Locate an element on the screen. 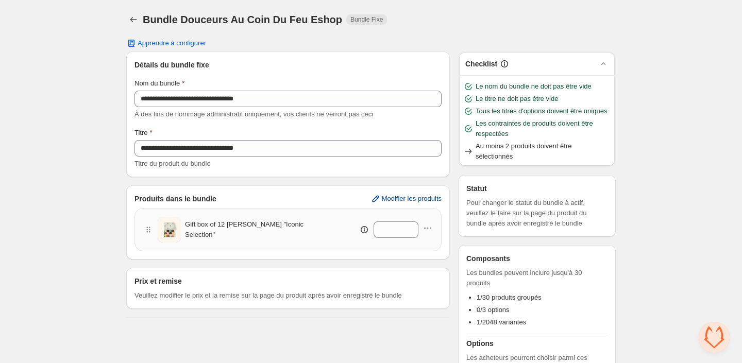  span: 1/30 produits groupés is located at coordinates (509, 297).